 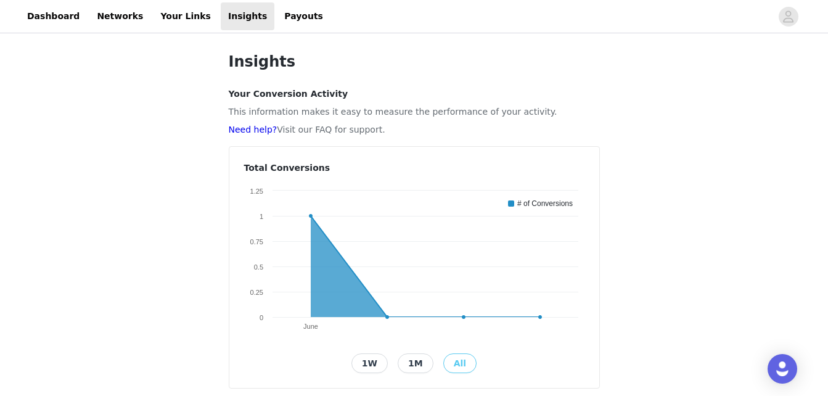 I want to click on h4: Your Conversion Activity, so click(x=414, y=94).